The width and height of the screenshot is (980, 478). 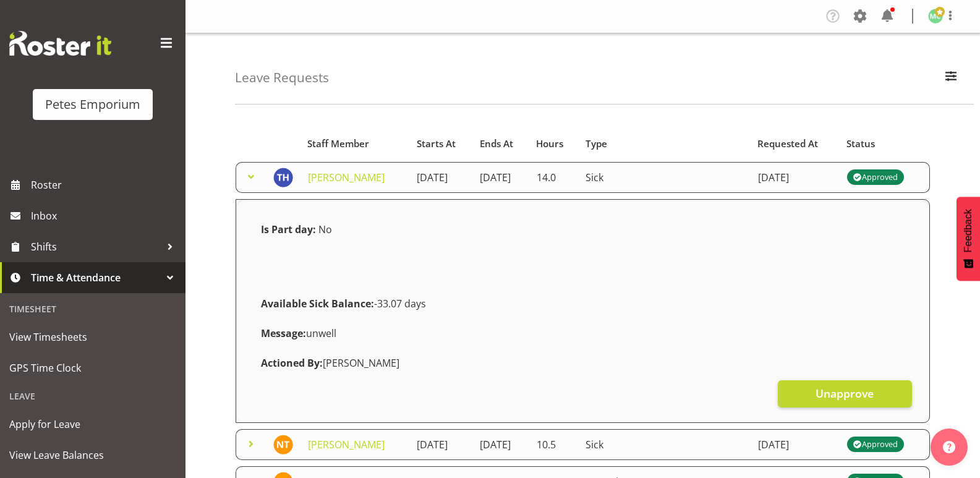 What do you see at coordinates (292, 363) in the screenshot?
I see `strong: Actioned By:` at bounding box center [292, 363].